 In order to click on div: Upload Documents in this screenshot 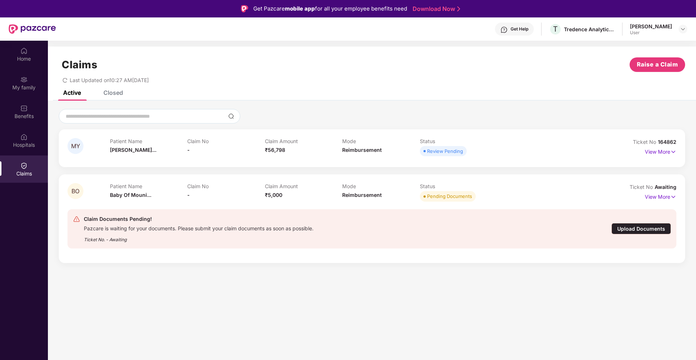, I will do `click(641, 228)`.